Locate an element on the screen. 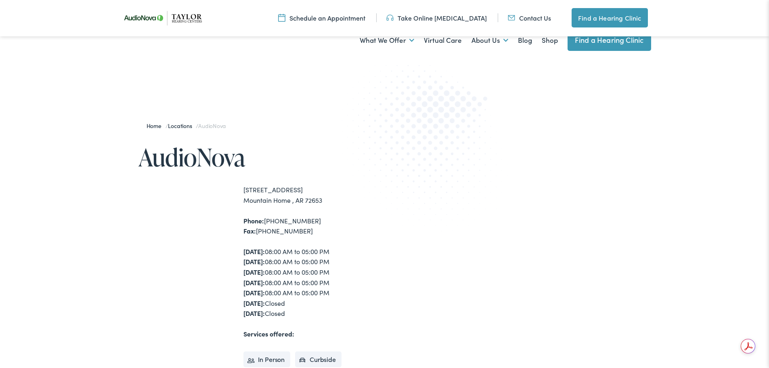 This screenshot has width=769, height=368. a: Locations is located at coordinates (182, 126).